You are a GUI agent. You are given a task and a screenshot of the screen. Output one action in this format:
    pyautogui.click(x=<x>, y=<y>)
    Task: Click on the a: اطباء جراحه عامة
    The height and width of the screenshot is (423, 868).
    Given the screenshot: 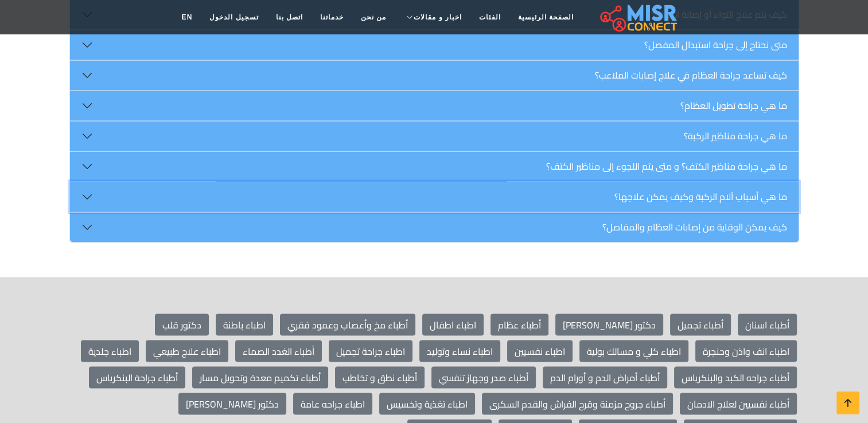 What is the action you would take?
    pyautogui.click(x=333, y=404)
    